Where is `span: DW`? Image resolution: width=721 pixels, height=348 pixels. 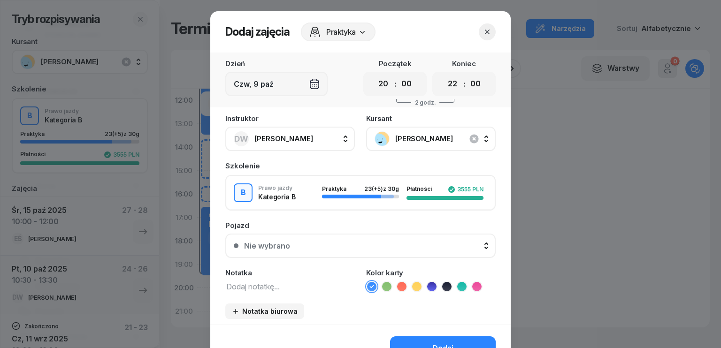 span: DW is located at coordinates (241, 139).